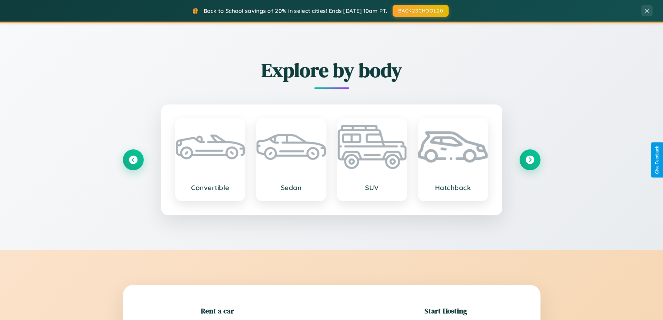 Image resolution: width=663 pixels, height=320 pixels. I want to click on h3: Convertible, so click(210, 187).